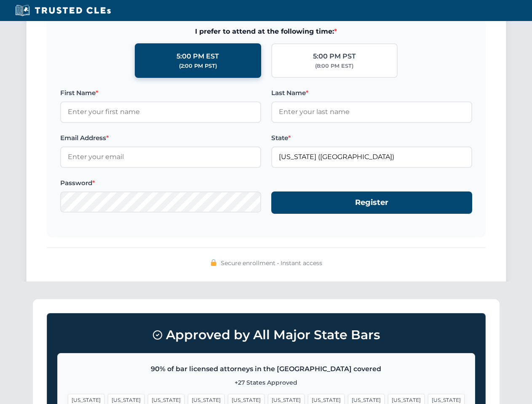 Image resolution: width=532 pixels, height=404 pixels. I want to click on div: 5:00 PM PST, so click(334, 56).